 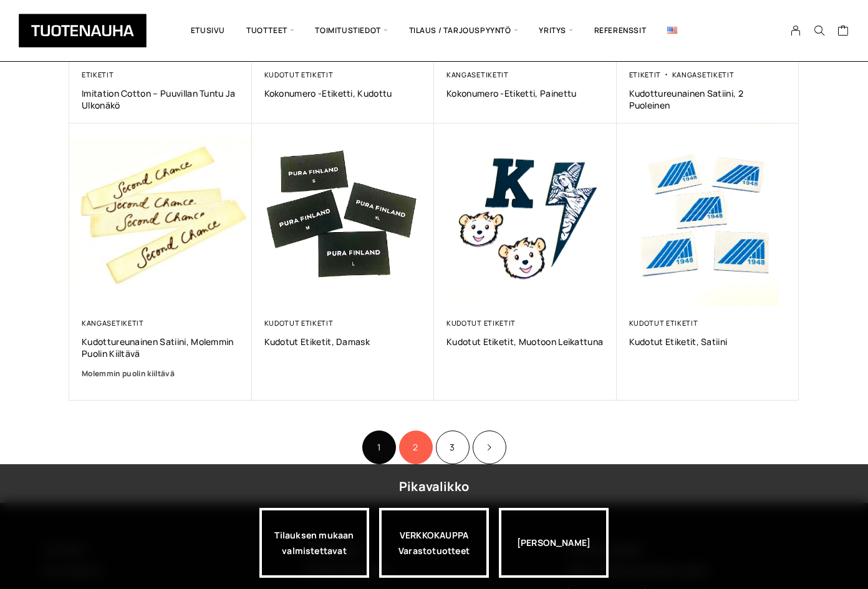 I want to click on a: Molemmin puolin kiiltävä, so click(x=160, y=374).